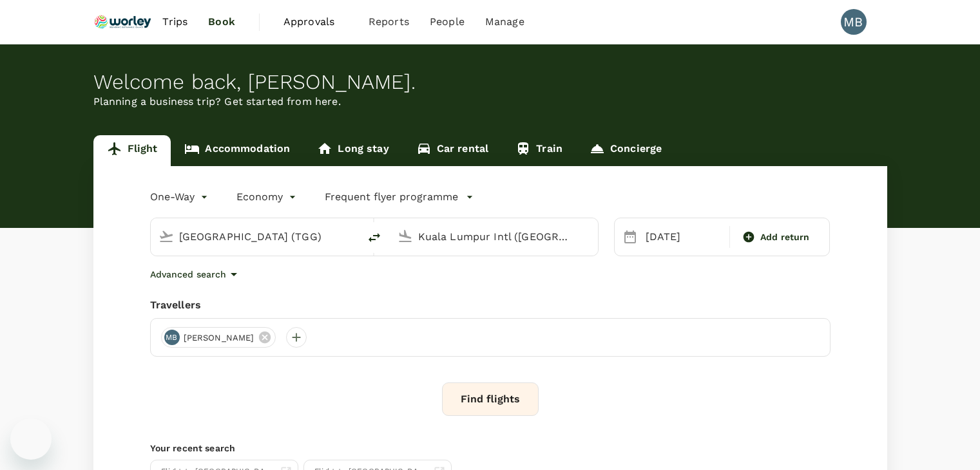 Image resolution: width=980 pixels, height=470 pixels. I want to click on input: Going to, so click(494, 236).